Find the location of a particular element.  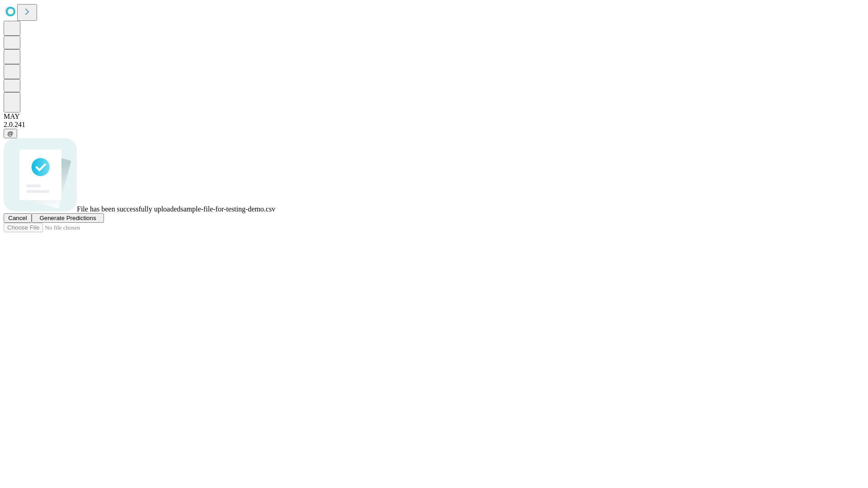

span: Cancel is located at coordinates (18, 218).